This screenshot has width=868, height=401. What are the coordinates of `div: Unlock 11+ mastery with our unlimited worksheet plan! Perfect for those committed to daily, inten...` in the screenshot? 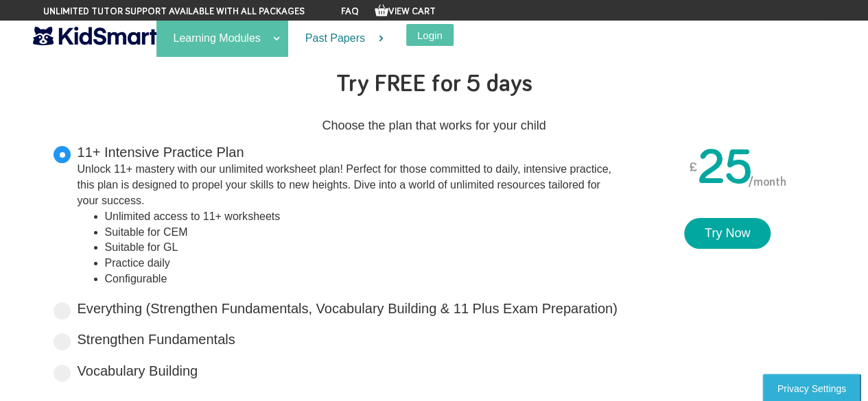 It's located at (349, 185).